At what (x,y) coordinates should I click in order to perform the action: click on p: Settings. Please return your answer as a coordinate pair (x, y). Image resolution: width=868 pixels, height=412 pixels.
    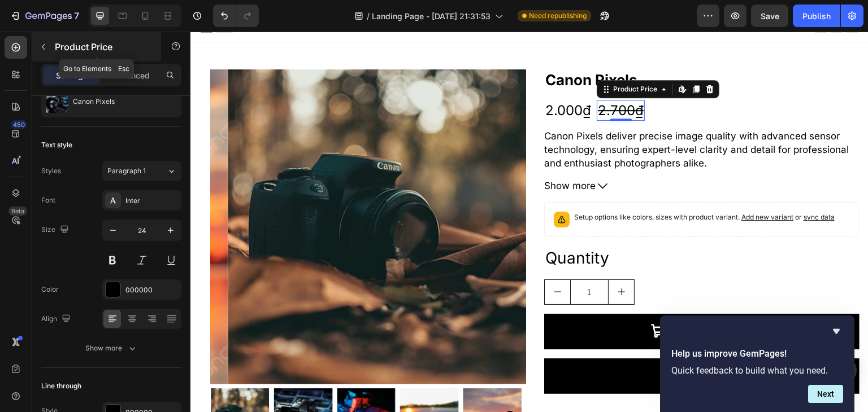
    Looking at the image, I should click on (72, 75).